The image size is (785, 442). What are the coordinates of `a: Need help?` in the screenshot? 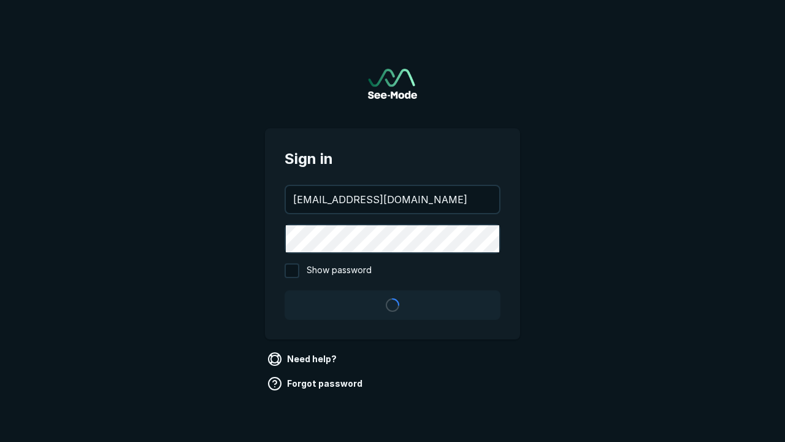 It's located at (303, 359).